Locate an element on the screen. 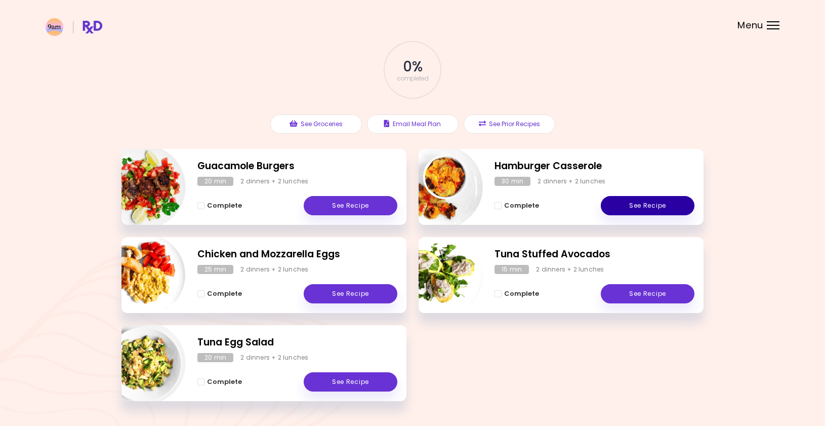 Image resolution: width=825 pixels, height=426 pixels. div: 30 min is located at coordinates (512, 181).